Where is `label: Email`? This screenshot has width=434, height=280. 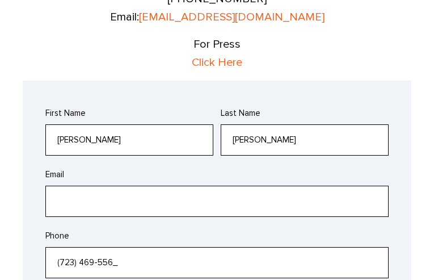
label: Email is located at coordinates (54, 174).